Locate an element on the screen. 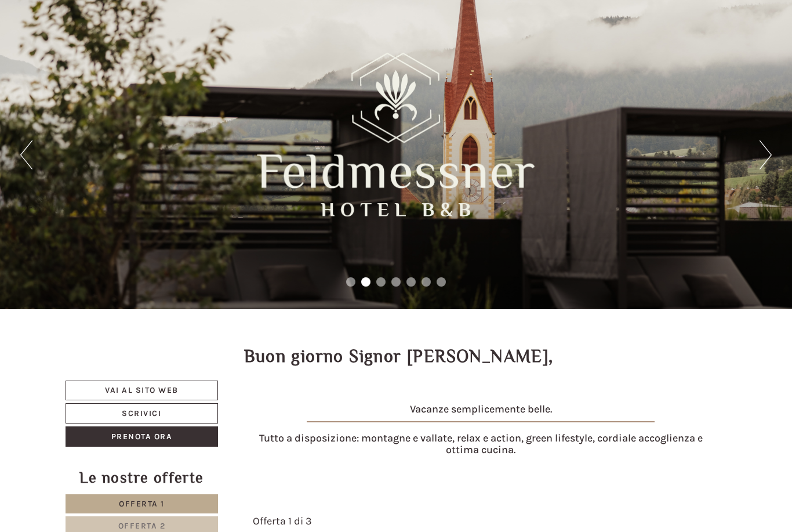  span: Offerta 1 di 3 is located at coordinates (282, 521).